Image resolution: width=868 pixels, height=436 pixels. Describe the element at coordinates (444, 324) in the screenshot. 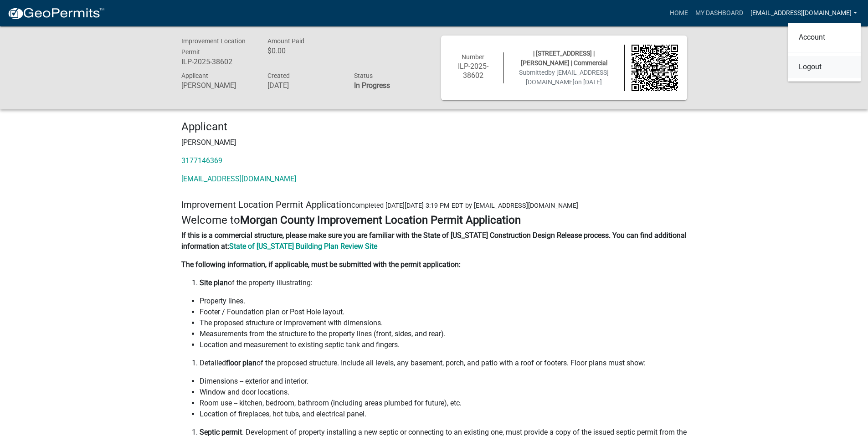

I see `li: The proposed structure or improvement with dimensions.` at that location.